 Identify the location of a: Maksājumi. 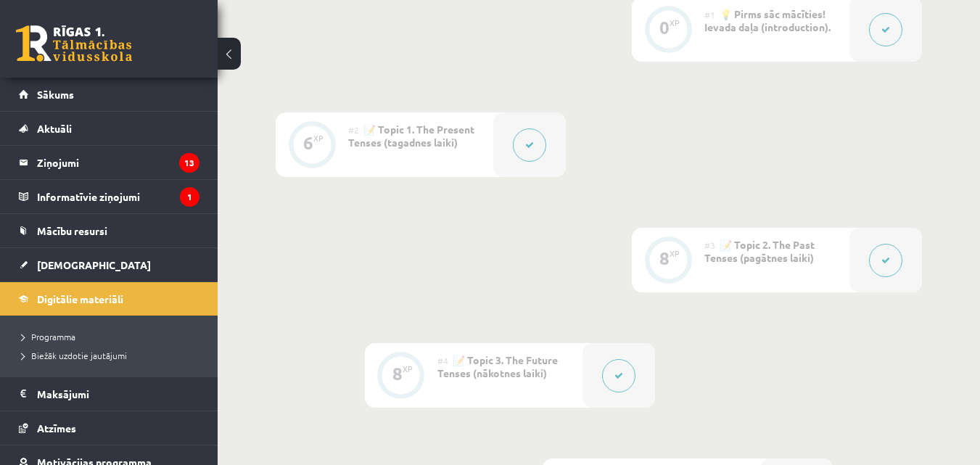
(109, 393).